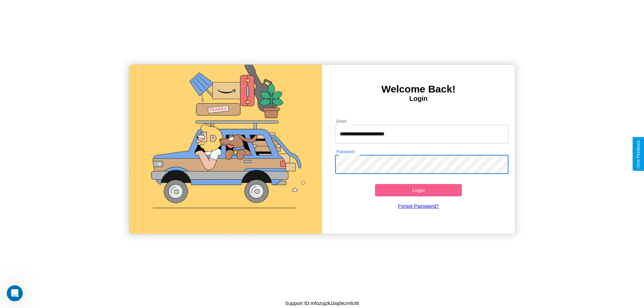 This screenshot has width=644, height=308. What do you see at coordinates (322, 303) in the screenshot?
I see `p: Support ID: mfozujzk1bq0ezmlct6` at bounding box center [322, 303].